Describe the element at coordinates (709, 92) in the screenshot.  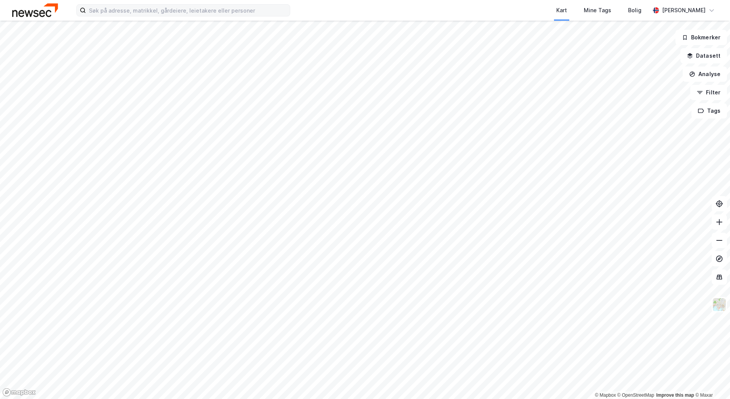
I see `button: Filter` at that location.